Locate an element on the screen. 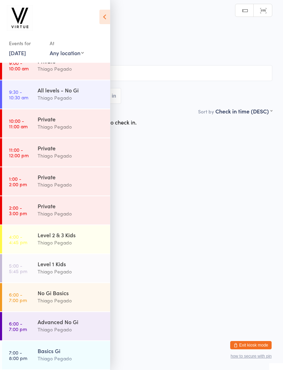 The image size is (283, 370). input: Search is located at coordinates (142, 73).